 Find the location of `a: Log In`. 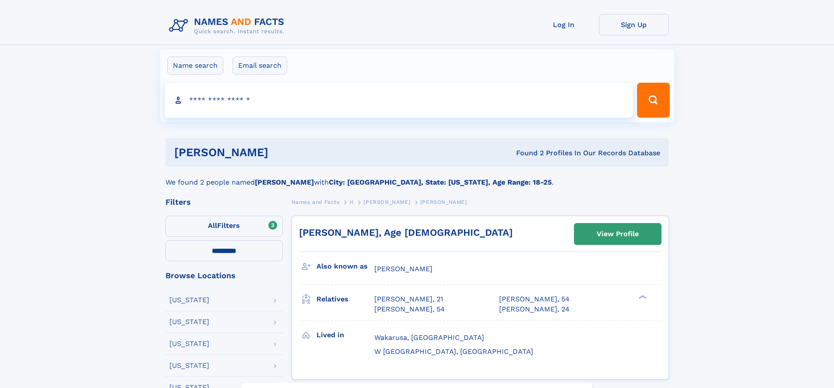

a: Log In is located at coordinates (564, 25).